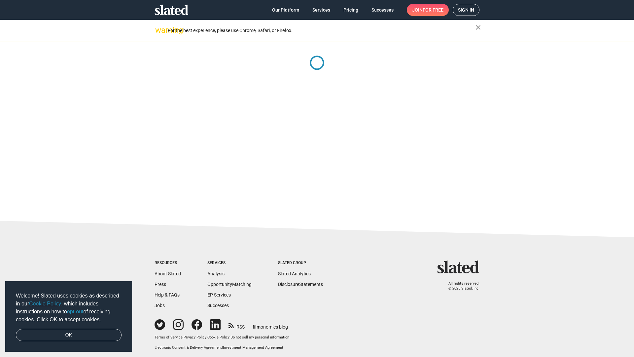 This screenshot has width=634, height=357. I want to click on mat-icon: close, so click(478, 27).